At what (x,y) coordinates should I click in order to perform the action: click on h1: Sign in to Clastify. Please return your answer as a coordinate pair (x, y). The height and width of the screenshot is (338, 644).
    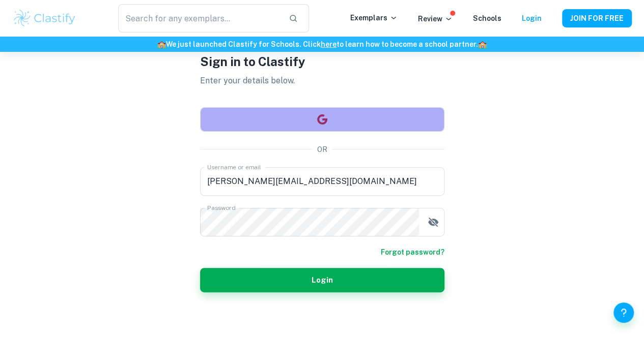
    Looking at the image, I should click on (322, 62).